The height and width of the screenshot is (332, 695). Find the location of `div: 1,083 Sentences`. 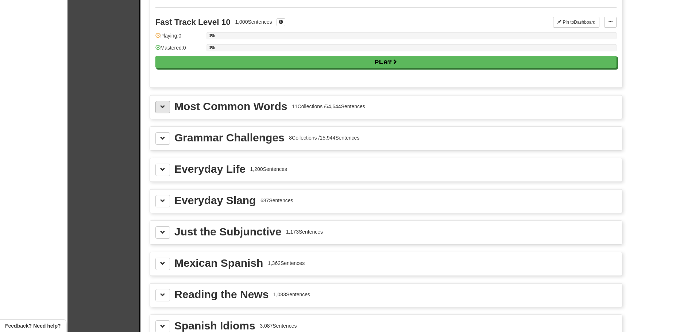

div: 1,083 Sentences is located at coordinates (291, 295).